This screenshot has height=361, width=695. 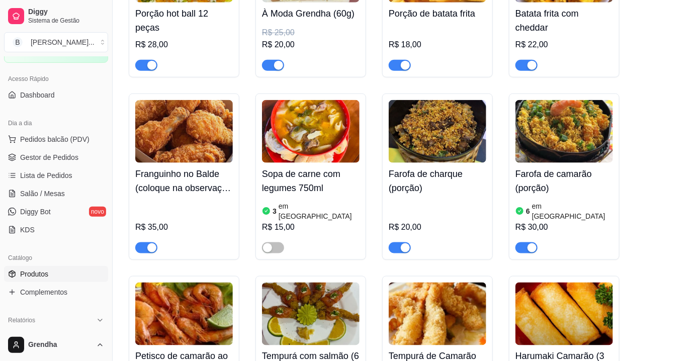 I want to click on h4: Batata frita com cheddar, so click(x=564, y=21).